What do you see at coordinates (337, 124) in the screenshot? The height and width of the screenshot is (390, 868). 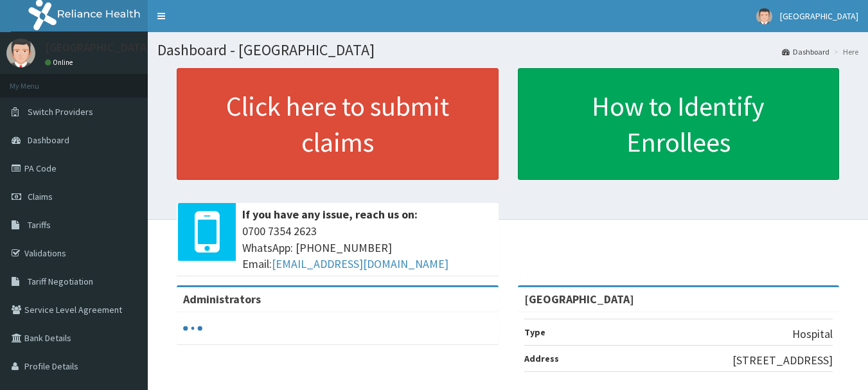 I see `a: Click here to submit claims` at bounding box center [337, 124].